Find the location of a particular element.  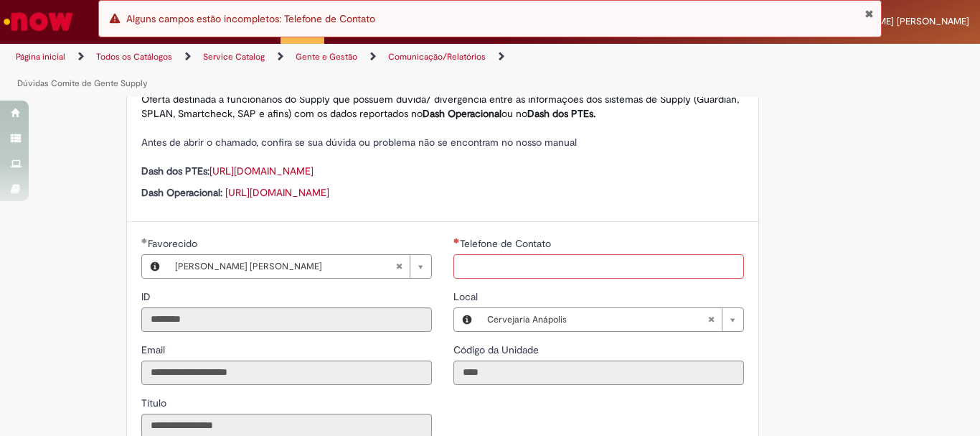

span: Oferta destinada a funcionários do Supply que possuem dúvida/ divergência entre as informações do... is located at coordinates (440, 106).